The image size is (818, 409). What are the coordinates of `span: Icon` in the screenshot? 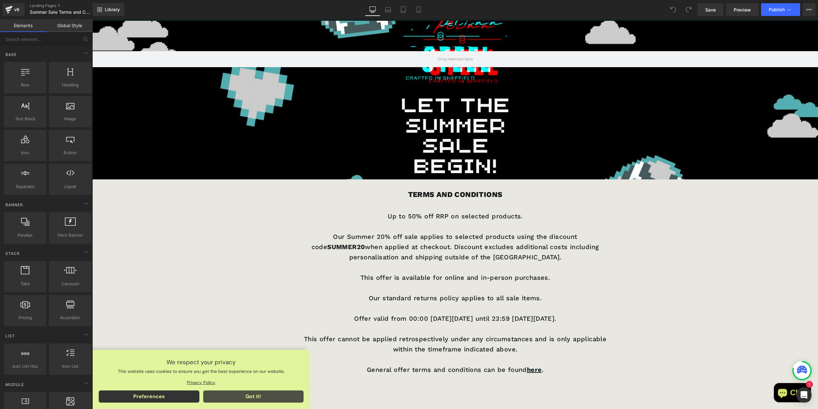 It's located at (25, 152).